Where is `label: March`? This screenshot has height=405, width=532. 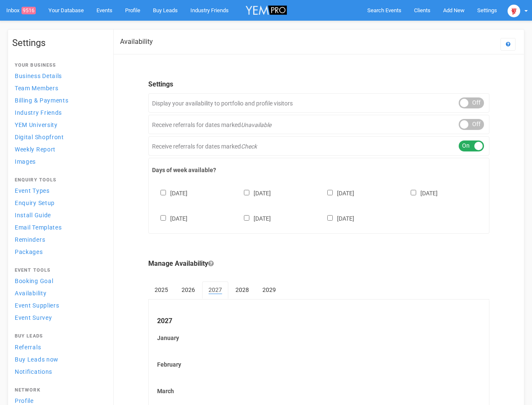 label: March is located at coordinates (319, 391).